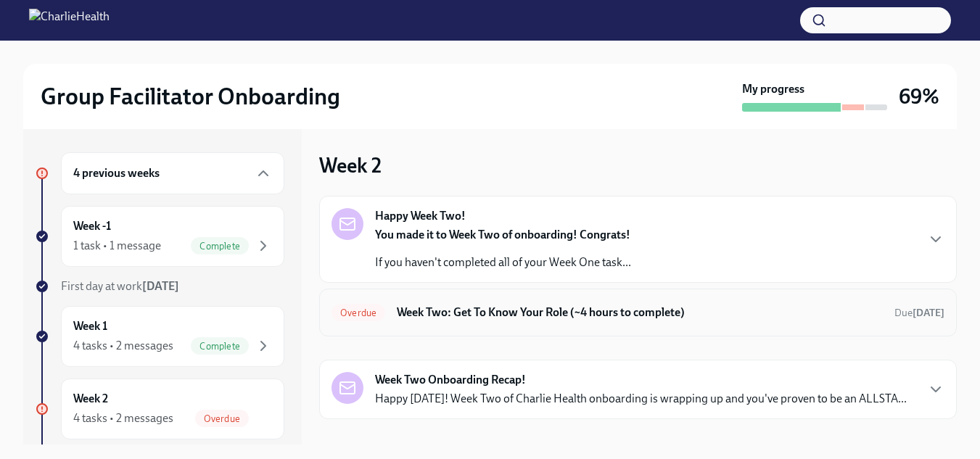 Image resolution: width=980 pixels, height=459 pixels. What do you see at coordinates (420, 216) in the screenshot?
I see `strong: Happy Week Two!` at bounding box center [420, 216].